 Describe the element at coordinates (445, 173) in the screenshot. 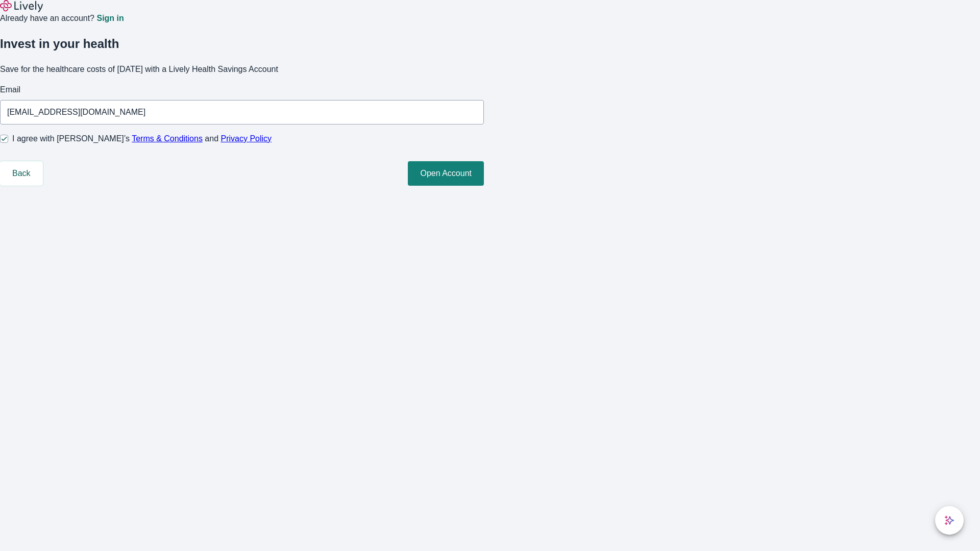

I see `button: Open Account` at that location.